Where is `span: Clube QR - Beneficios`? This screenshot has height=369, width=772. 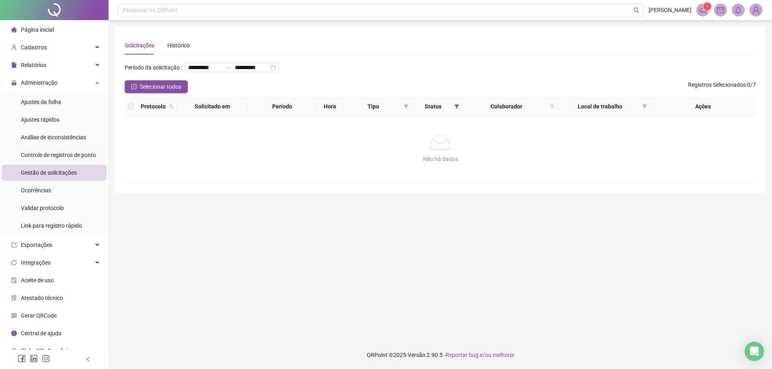
span: Clube QR - Beneficios is located at coordinates (47, 351).